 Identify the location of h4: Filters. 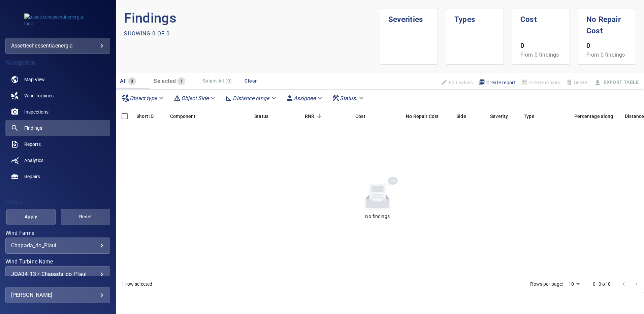
(58, 202).